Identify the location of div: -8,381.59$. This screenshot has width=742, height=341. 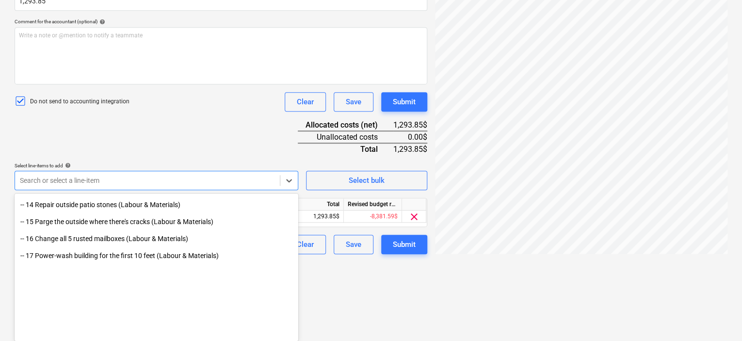
(373, 216).